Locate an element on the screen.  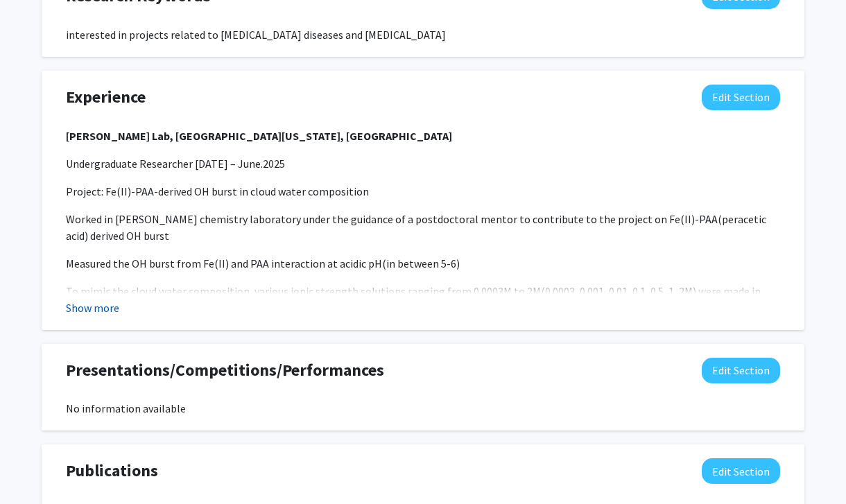
button: Edit Presentations/Competitions/Performances is located at coordinates (740, 370).